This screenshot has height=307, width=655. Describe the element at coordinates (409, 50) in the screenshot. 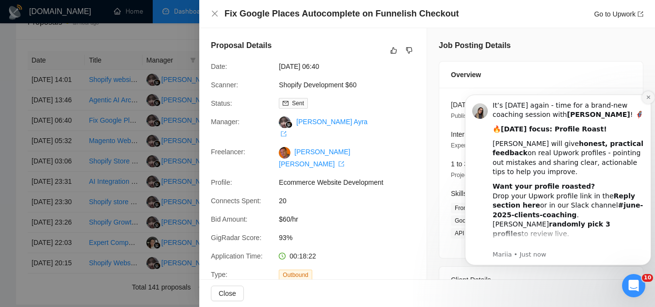

I see `span: dislike` at that location.